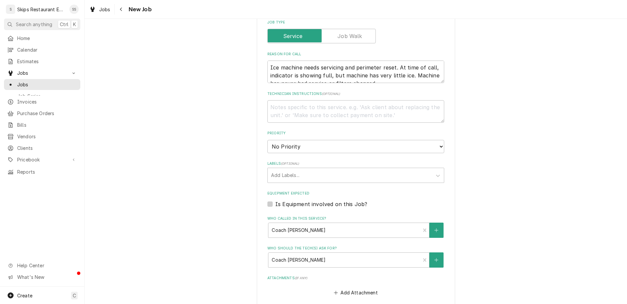 The image size is (627, 304). I want to click on label: Is Equipment involved on this Job?, so click(321, 204).